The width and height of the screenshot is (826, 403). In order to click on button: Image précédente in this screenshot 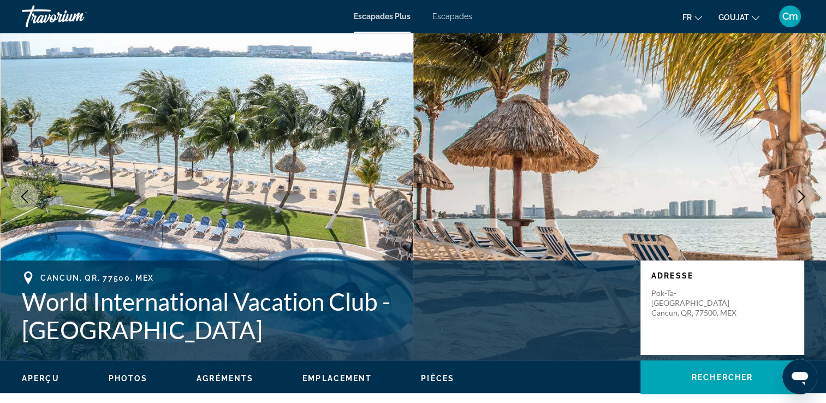, I will do `click(25, 197)`.